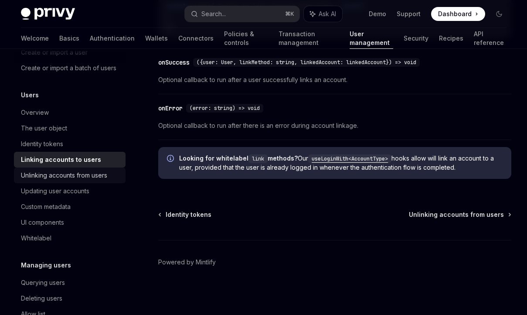 The image size is (527, 315). I want to click on div: Unlinking accounts from users, so click(64, 175).